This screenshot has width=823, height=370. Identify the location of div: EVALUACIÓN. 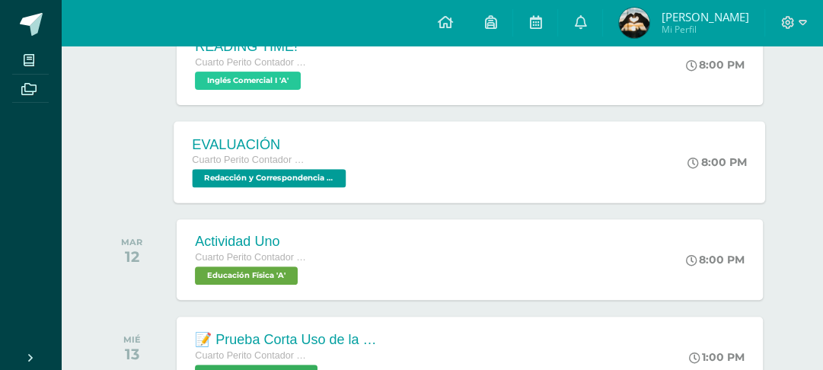
(271, 144).